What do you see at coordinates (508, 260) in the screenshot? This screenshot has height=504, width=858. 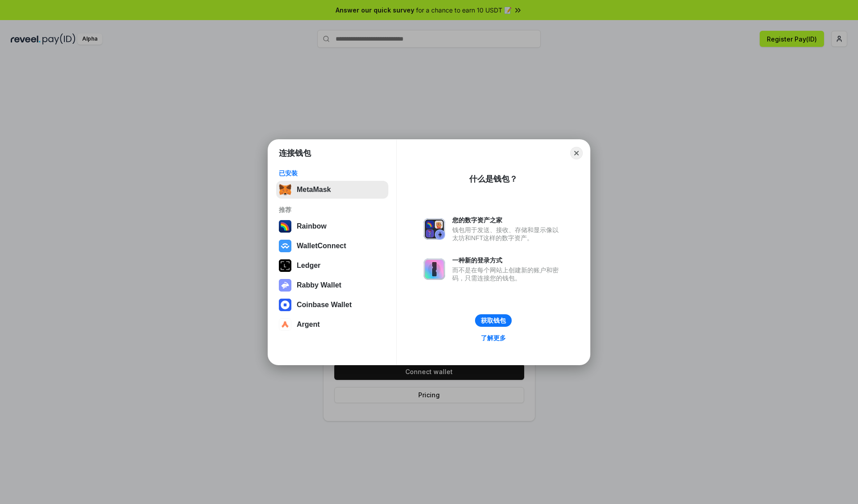 I see `div: 一种新的登录方式` at bounding box center [508, 260].